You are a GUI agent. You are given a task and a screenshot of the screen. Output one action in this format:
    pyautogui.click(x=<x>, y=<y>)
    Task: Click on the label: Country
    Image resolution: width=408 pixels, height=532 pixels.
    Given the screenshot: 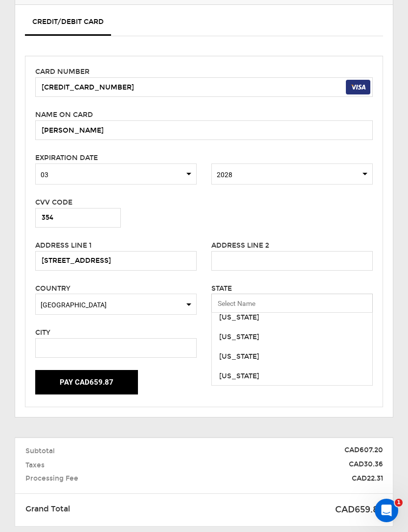 What is the action you would take?
    pyautogui.click(x=53, y=289)
    